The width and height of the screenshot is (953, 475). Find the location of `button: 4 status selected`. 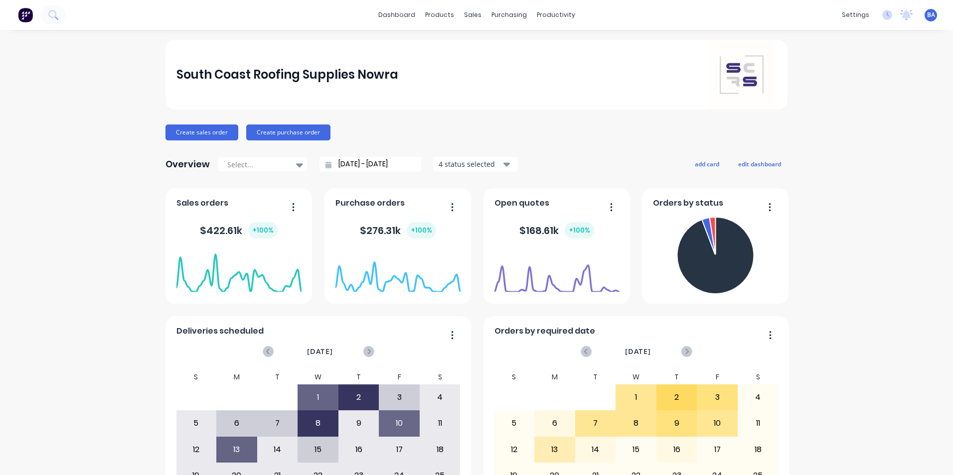

button: 4 status selected is located at coordinates (475, 164).